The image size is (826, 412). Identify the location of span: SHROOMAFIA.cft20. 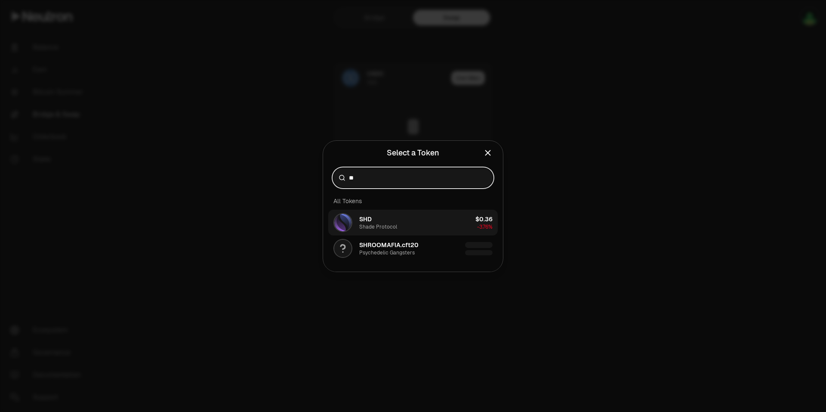
(389, 245).